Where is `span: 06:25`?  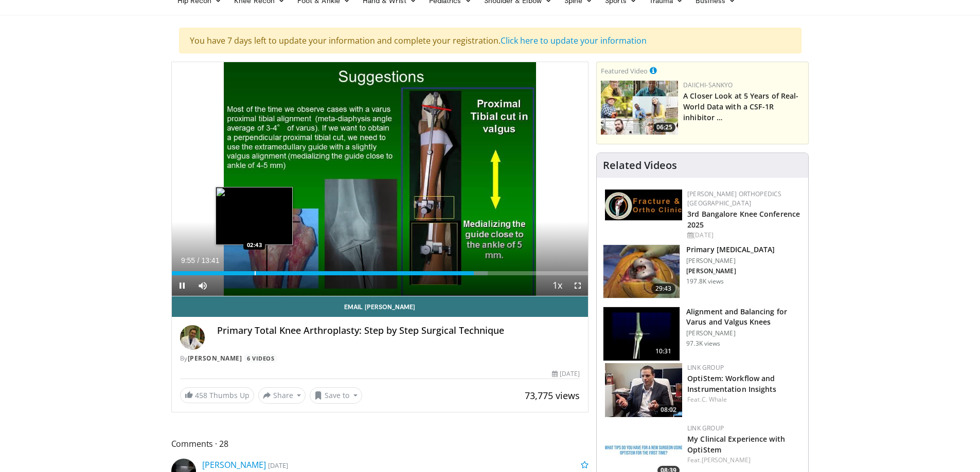 span: 06:25 is located at coordinates (664, 128).